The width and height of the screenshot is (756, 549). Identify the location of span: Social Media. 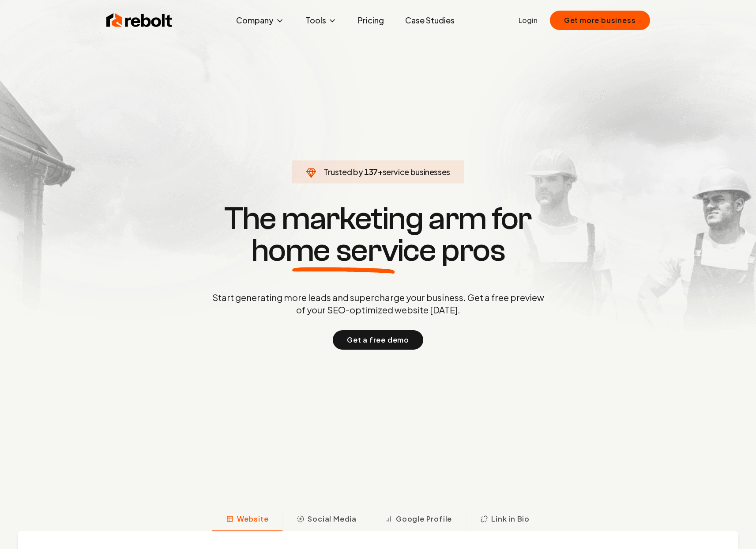
(332, 519).